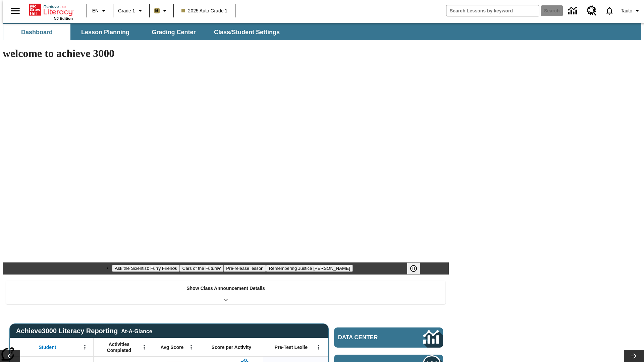 This screenshot has height=362, width=644. What do you see at coordinates (105, 32) in the screenshot?
I see `span: Lesson Planning` at bounding box center [105, 32].